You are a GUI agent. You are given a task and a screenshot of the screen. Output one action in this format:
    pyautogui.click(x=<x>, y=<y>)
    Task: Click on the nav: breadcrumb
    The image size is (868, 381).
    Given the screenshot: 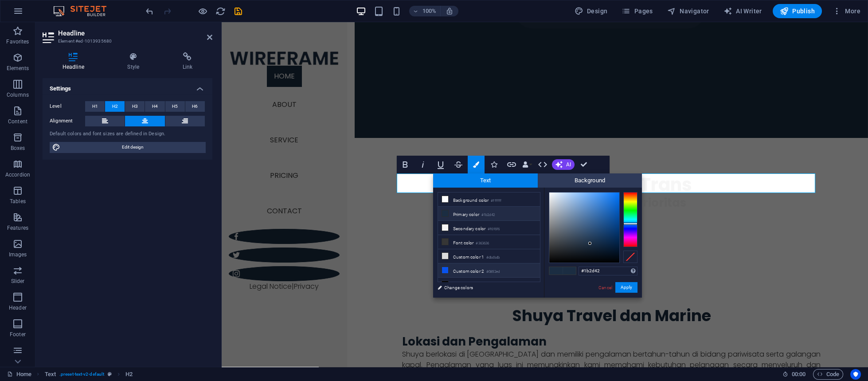 What is the action you would take?
    pyautogui.click(x=89, y=374)
    